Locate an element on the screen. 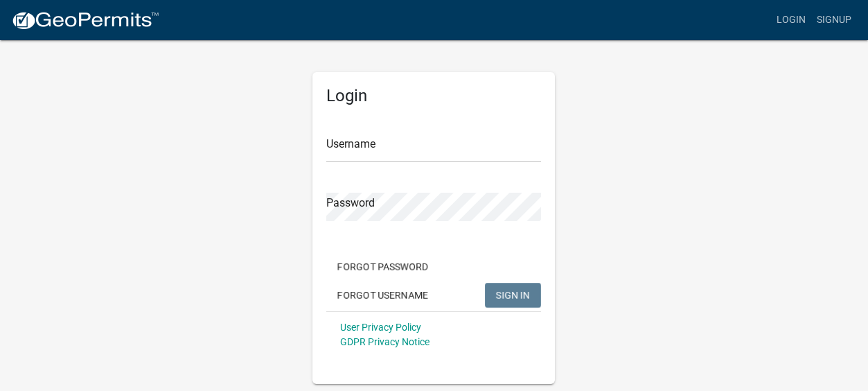 The width and height of the screenshot is (868, 391). a: Signup is located at coordinates (834, 20).